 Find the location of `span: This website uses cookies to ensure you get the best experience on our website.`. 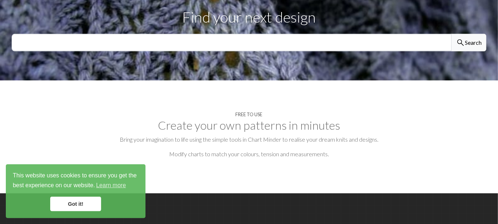

span: This website uses cookies to ensure you get the best experience on our website. is located at coordinates (76, 181).